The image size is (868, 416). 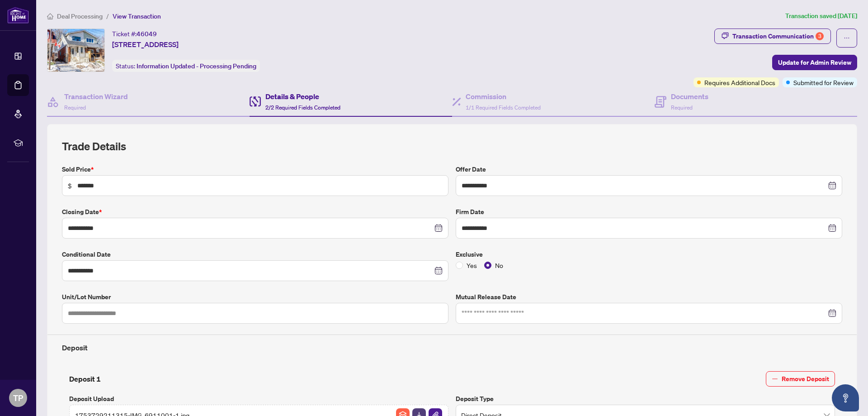 What do you see at coordinates (689, 96) in the screenshot?
I see `h4: Documents` at bounding box center [689, 96].